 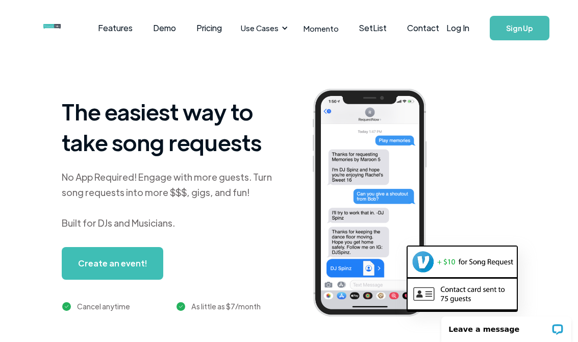 I want to click on h1: The easiest way to take song requests, so click(x=168, y=127).